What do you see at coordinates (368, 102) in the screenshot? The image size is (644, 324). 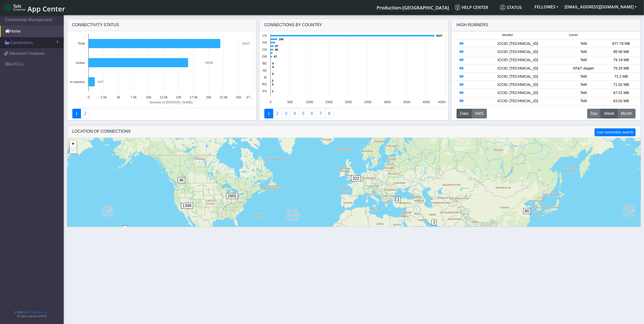 I see `text: 2500` at bounding box center [368, 102].